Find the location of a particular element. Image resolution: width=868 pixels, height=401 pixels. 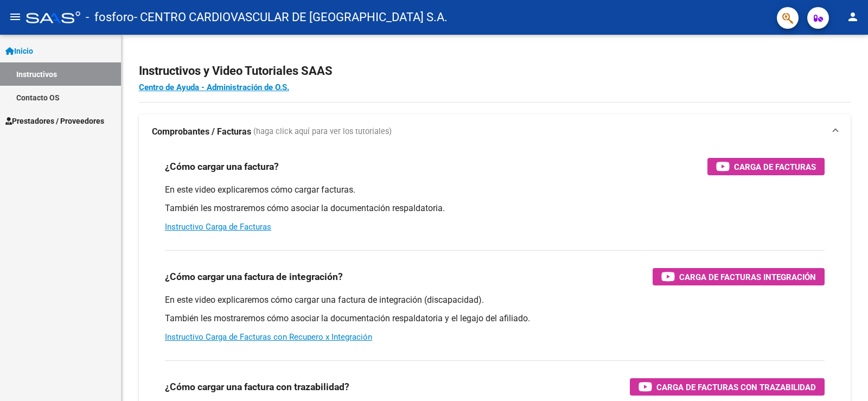

a: Instructivo Carga de Facturas con Recupero x Integración is located at coordinates (268, 337).